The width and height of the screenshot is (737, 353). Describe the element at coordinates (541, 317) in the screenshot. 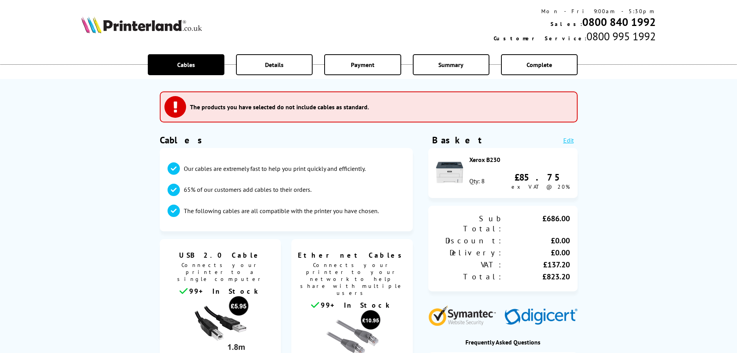

I see `img: Digicert` at that location.